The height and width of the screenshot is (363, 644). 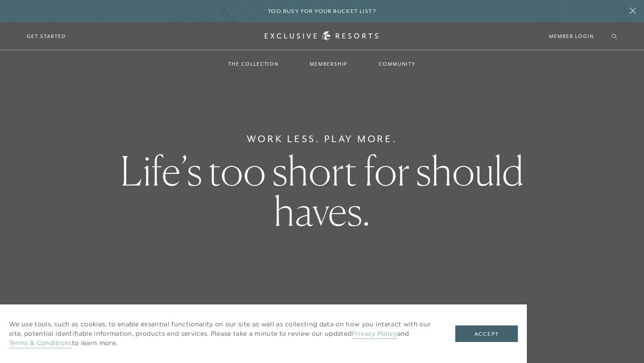 I want to click on h6: Work Less. Play More., so click(x=322, y=139).